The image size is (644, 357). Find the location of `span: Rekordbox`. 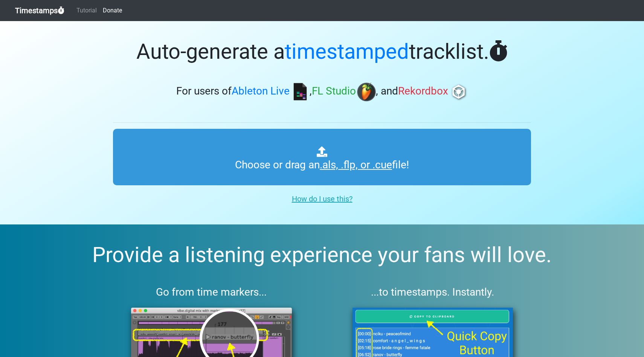

span: Rekordbox is located at coordinates (423, 91).